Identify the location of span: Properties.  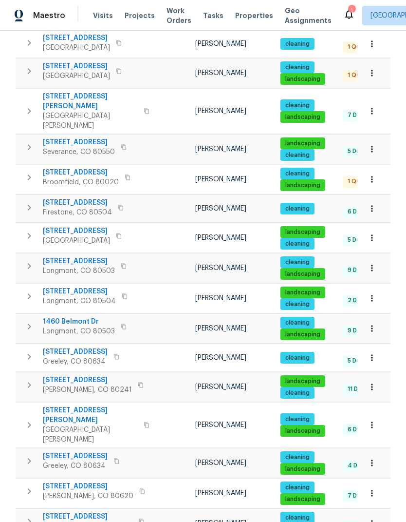
(254, 16).